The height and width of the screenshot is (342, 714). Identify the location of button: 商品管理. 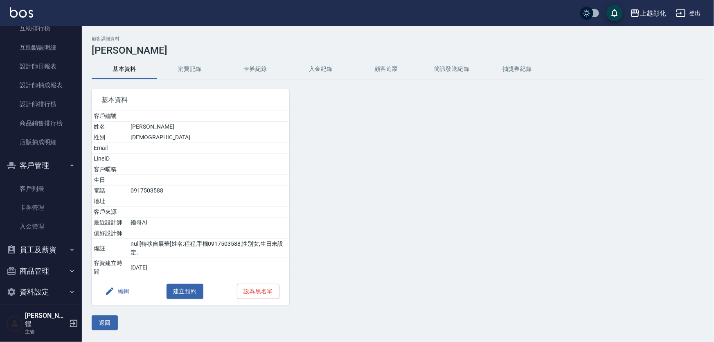
(41, 271).